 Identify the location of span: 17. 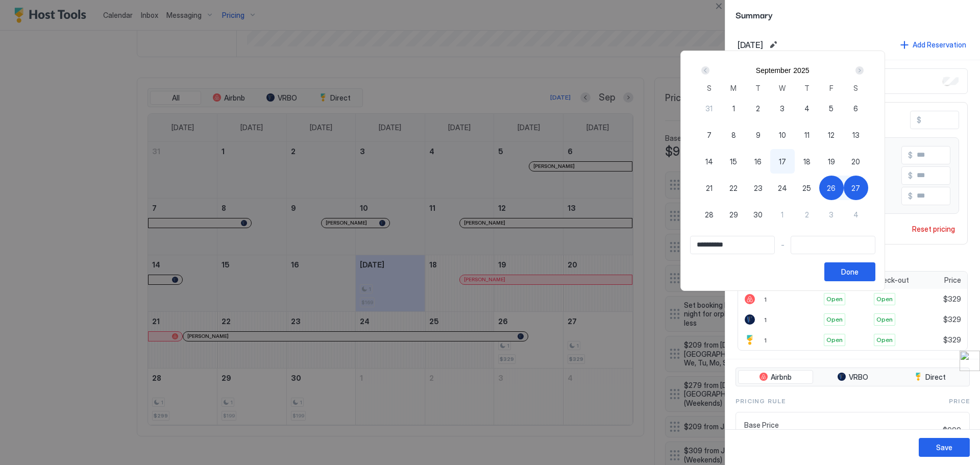
(783, 161).